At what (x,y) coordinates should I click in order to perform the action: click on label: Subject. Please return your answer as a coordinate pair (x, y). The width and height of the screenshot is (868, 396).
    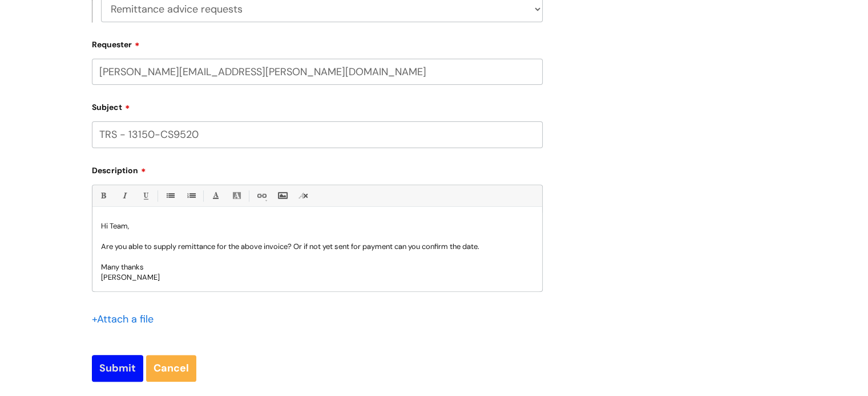
    Looking at the image, I should click on (317, 106).